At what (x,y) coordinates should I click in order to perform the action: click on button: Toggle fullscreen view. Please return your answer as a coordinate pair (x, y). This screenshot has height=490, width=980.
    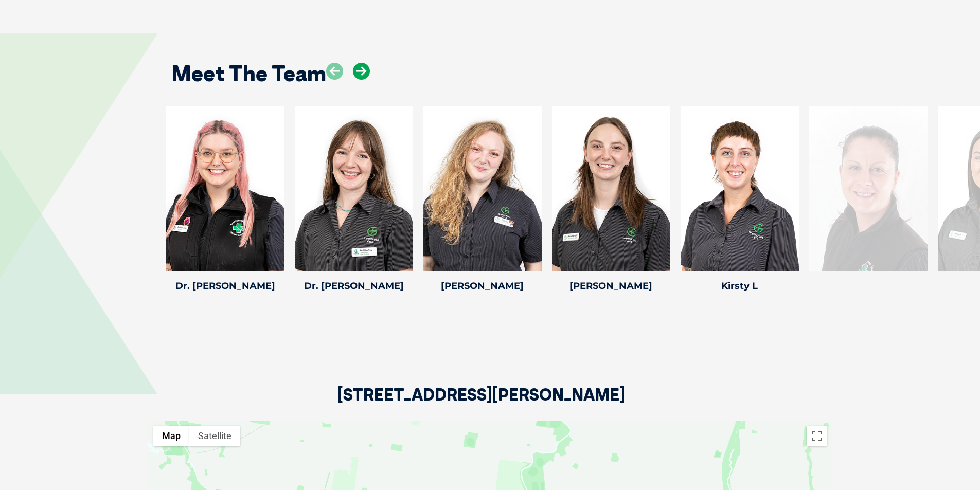
    Looking at the image, I should click on (817, 436).